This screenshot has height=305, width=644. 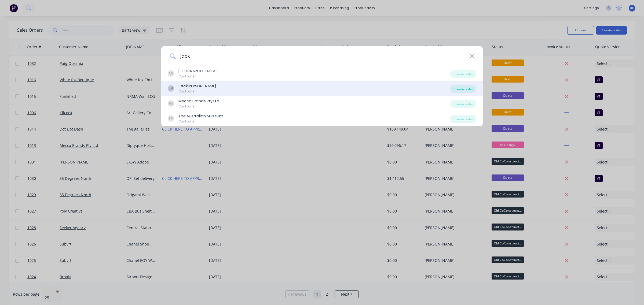 What do you see at coordinates (171, 88) in the screenshot?
I see `div: JM` at bounding box center [171, 88].